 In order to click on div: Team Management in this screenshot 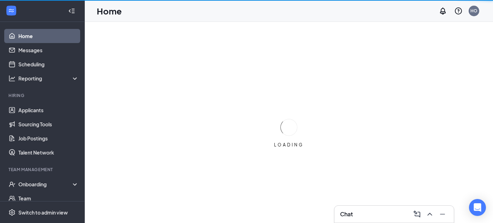, I will do `click(43, 170)`.